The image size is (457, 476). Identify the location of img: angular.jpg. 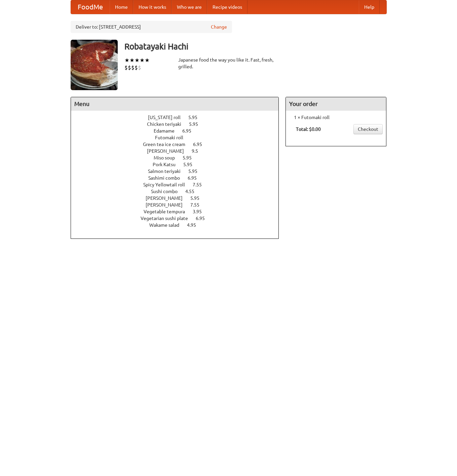
(94, 65).